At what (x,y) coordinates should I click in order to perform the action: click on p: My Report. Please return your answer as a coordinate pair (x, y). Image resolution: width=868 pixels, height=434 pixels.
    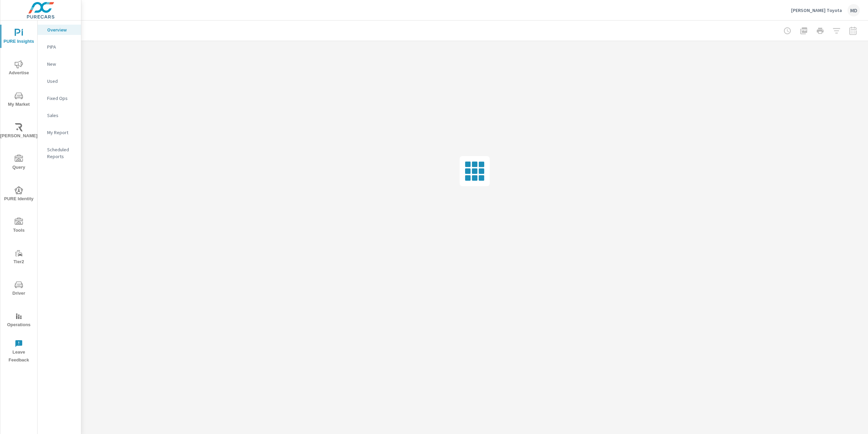
    Looking at the image, I should click on (61, 132).